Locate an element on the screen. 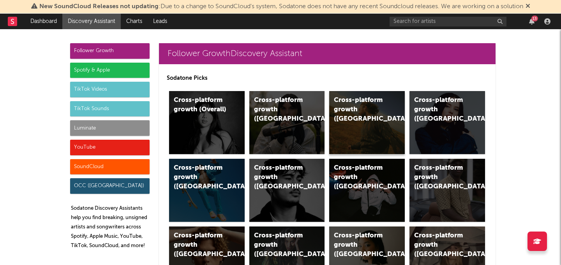 The height and width of the screenshot is (265, 561). p: Sodatone Discovery Assistants help you find breaking, unsigned artists and songwriters across Spo... is located at coordinates (110, 228).